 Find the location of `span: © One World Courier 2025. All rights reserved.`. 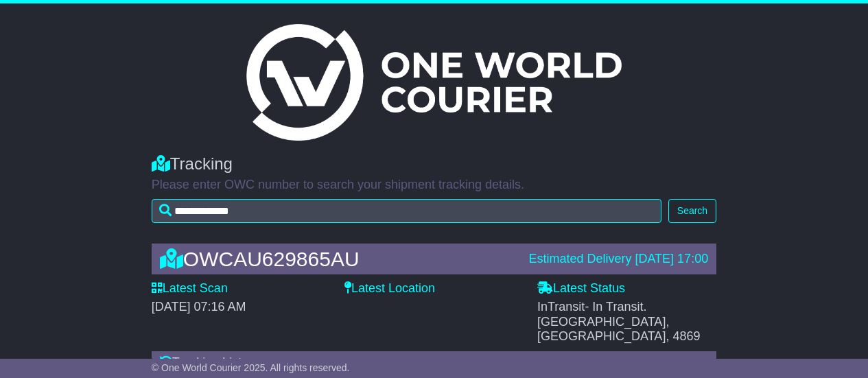

span: © One World Courier 2025. All rights reserved. is located at coordinates (250, 368).